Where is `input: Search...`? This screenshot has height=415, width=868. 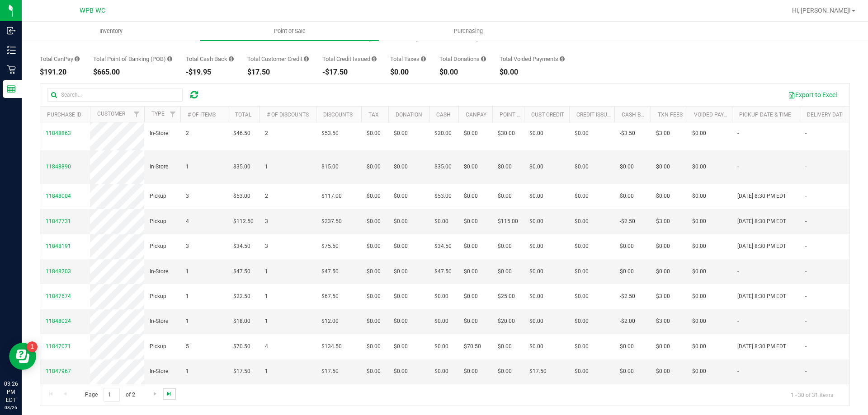 input: Search... is located at coordinates (115, 95).